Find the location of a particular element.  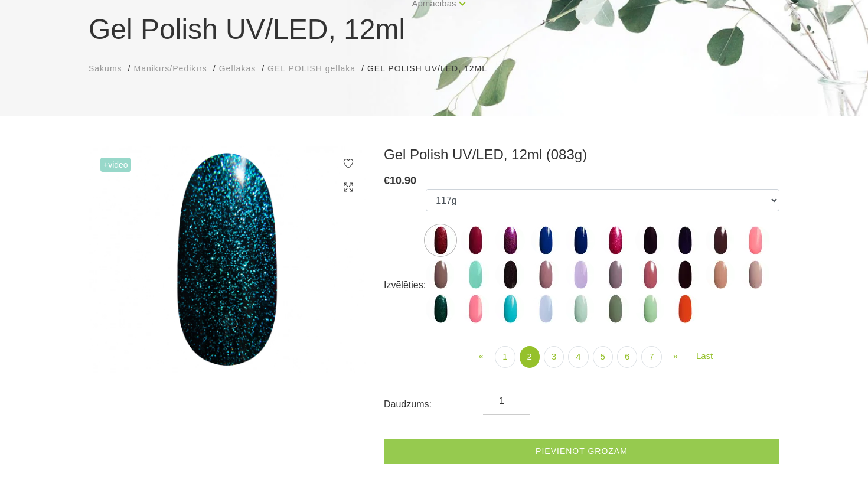

div: Izvēlēties: is located at coordinates (404, 285).